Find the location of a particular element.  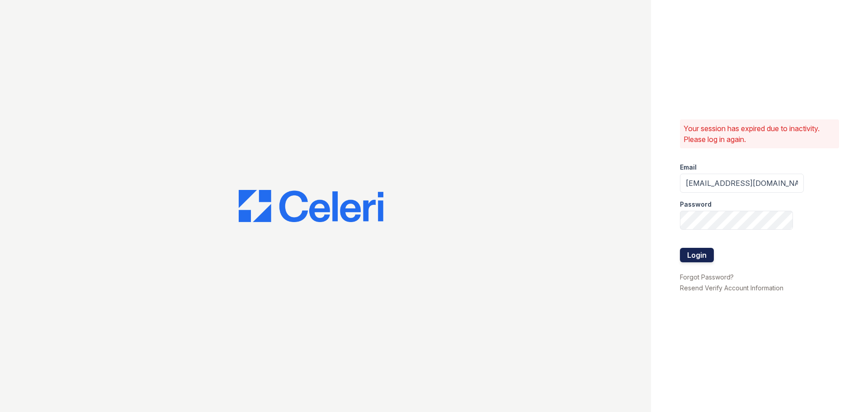

label: Email is located at coordinates (688, 167).